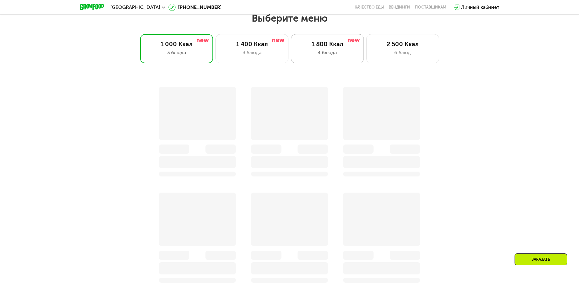 The image size is (579, 286). Describe the element at coordinates (402, 44) in the screenshot. I see `div: 2 500 Ккал` at that location.